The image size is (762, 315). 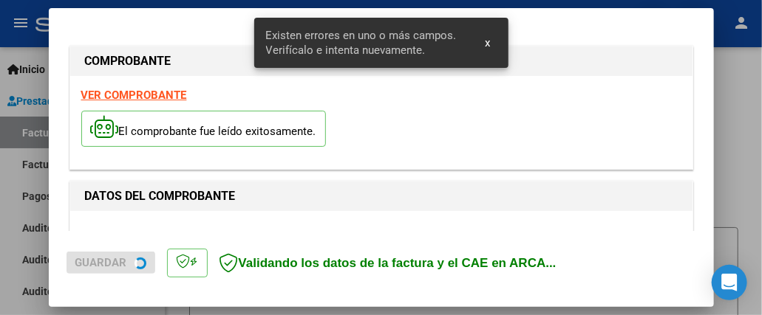 What do you see at coordinates (134, 95) in the screenshot?
I see `strong: VER COMPROBANTE` at bounding box center [134, 95].